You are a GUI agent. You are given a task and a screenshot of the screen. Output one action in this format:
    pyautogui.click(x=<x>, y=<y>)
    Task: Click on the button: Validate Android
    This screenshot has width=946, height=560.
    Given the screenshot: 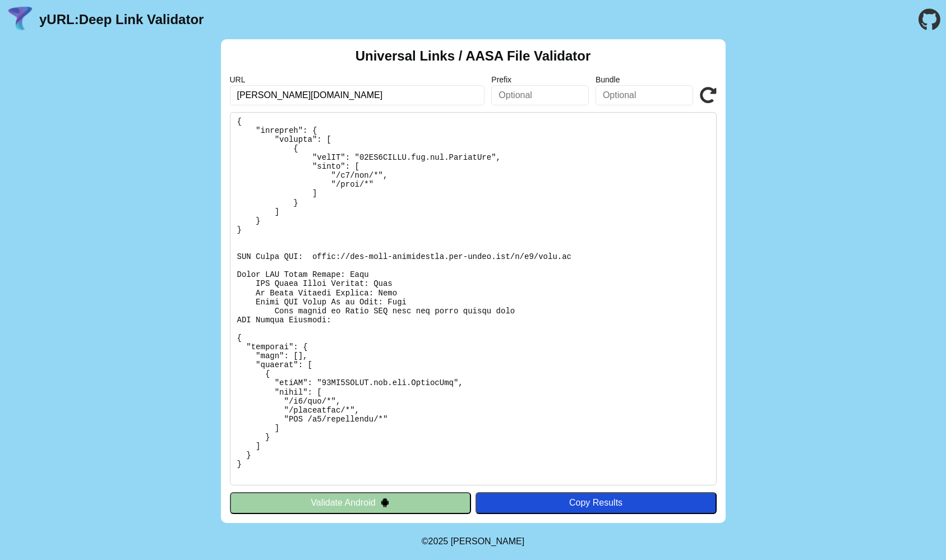 What is the action you would take?
    pyautogui.click(x=350, y=502)
    